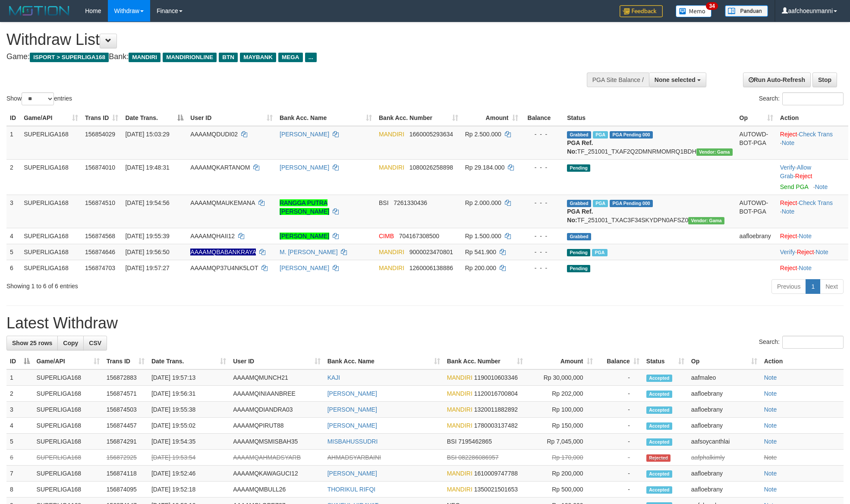 The width and height of the screenshot is (850, 504). I want to click on span: Nama rekening ada tanda titik/strip, harap diedit, so click(223, 252).